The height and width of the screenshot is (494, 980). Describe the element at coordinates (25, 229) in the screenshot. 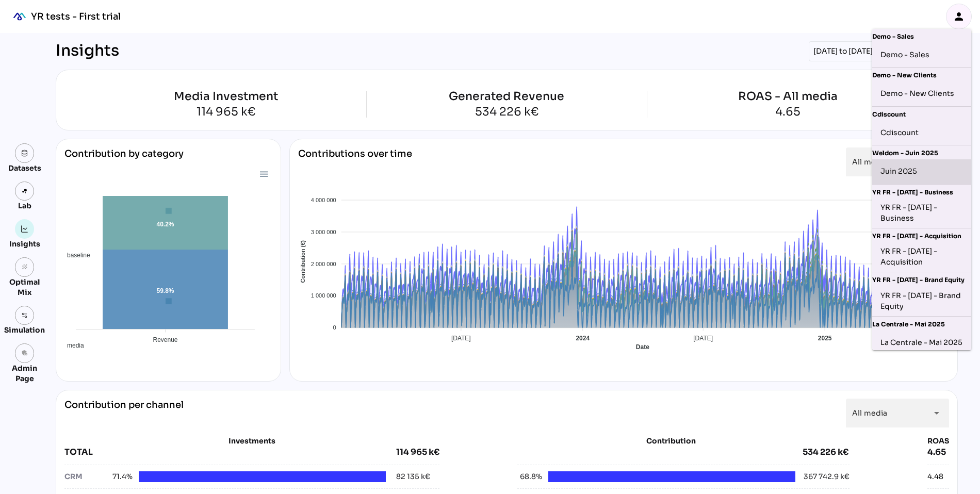

I see `img: graph.svg` at that location.